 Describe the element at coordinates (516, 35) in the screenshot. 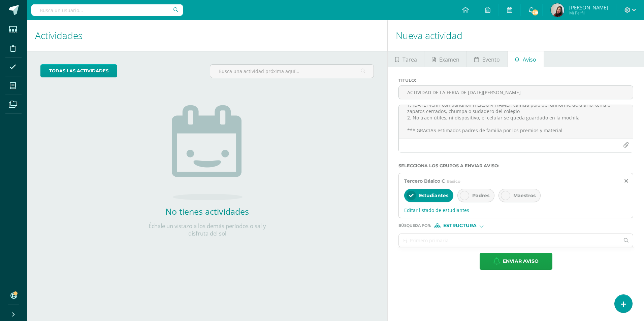

I see `h1: Nueva actividad` at that location.